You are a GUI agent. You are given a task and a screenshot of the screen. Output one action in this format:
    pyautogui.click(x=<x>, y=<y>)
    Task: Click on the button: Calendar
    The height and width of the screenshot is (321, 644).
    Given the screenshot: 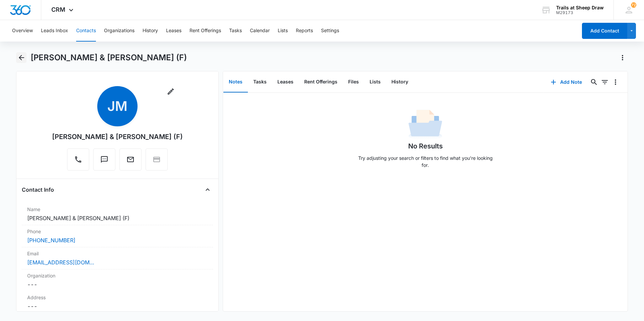 What is the action you would take?
    pyautogui.click(x=259, y=31)
    